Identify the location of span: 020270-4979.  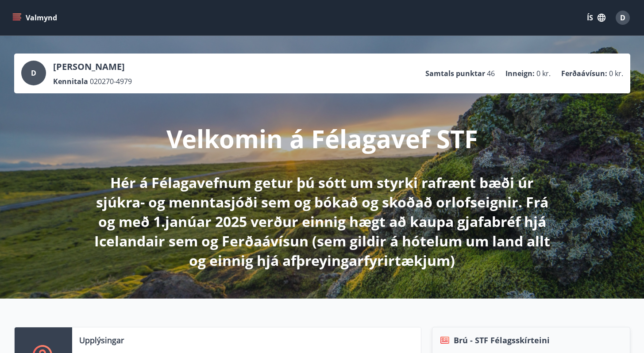
(110, 81).